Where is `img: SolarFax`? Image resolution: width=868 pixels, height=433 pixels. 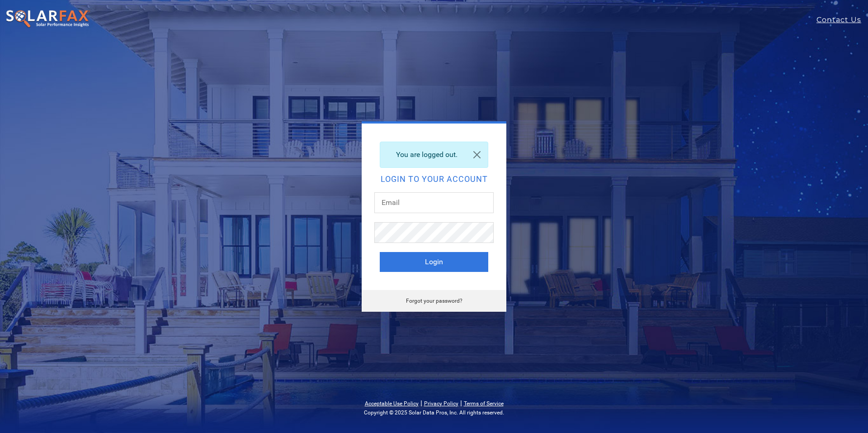 img: SolarFax is located at coordinates (48, 19).